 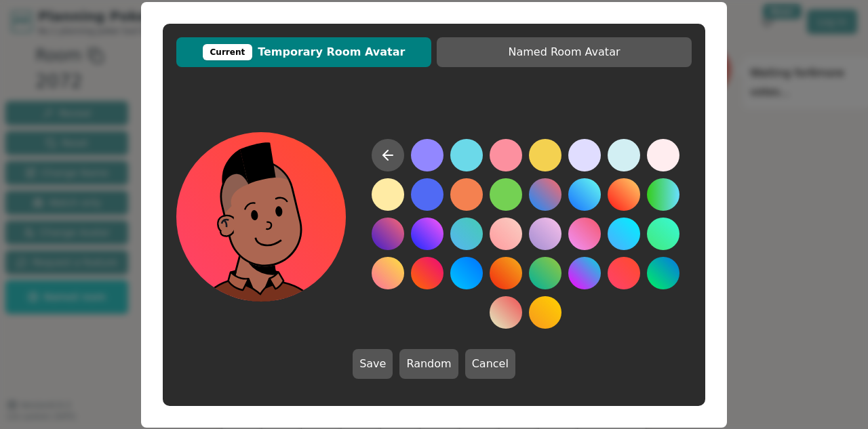 I want to click on button: Named Room Avatar, so click(x=564, y=52).